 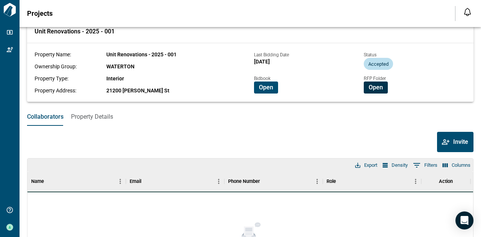 What do you see at coordinates (92, 117) in the screenshot?
I see `span: Property Details` at bounding box center [92, 117].